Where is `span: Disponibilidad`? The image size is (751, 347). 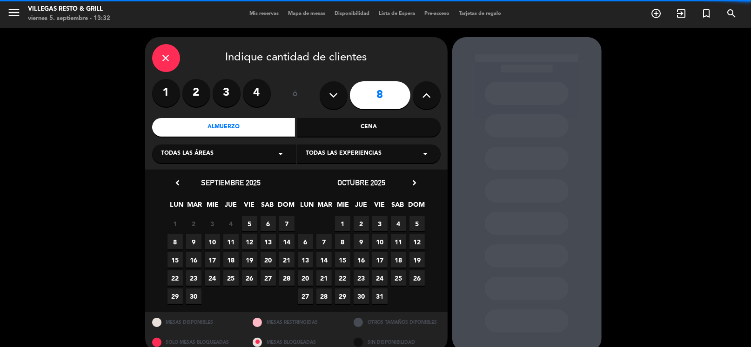 span: Disponibilidad is located at coordinates (352, 13).